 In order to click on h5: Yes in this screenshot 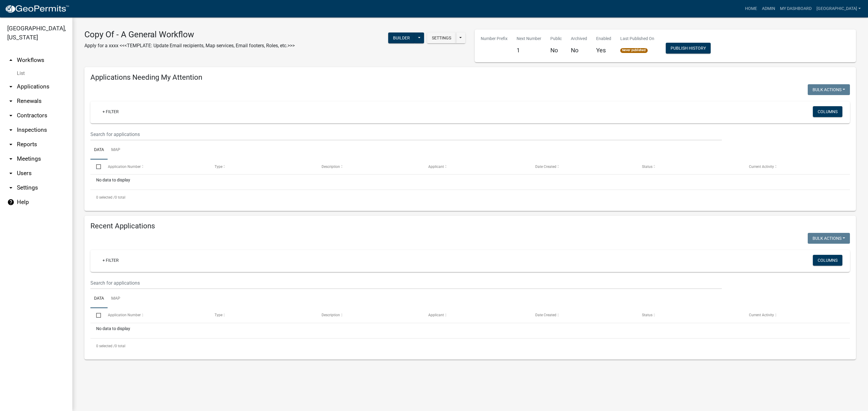, I will do `click(603, 50)`.